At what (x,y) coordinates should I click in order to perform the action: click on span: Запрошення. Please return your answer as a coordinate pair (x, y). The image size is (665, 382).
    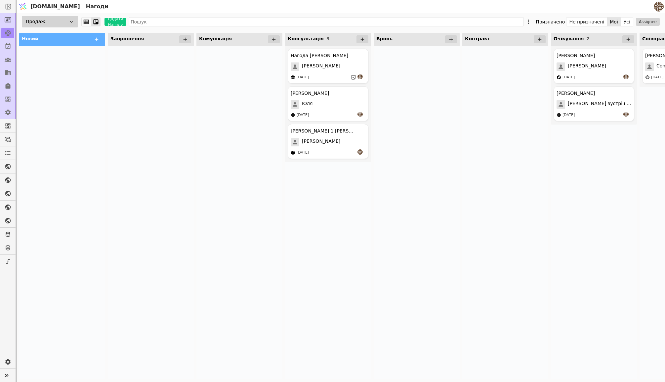
    Looking at the image, I should click on (127, 39).